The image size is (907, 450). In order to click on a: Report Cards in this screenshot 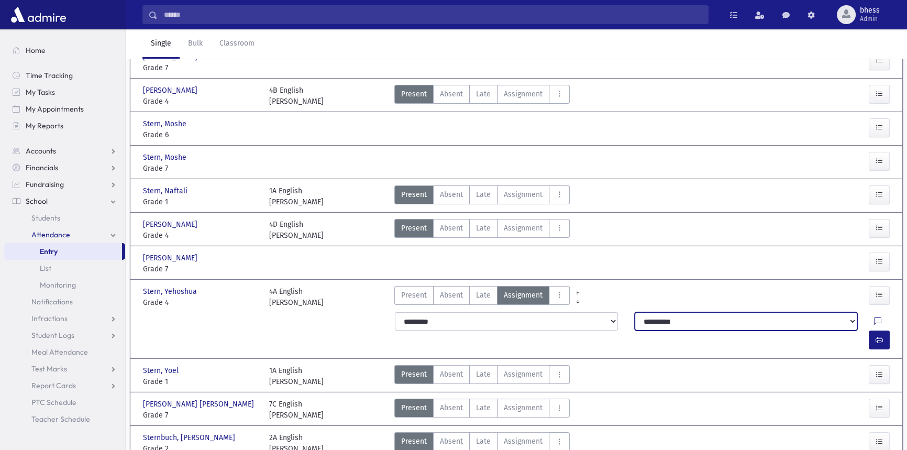, I will do `click(64, 386)`.